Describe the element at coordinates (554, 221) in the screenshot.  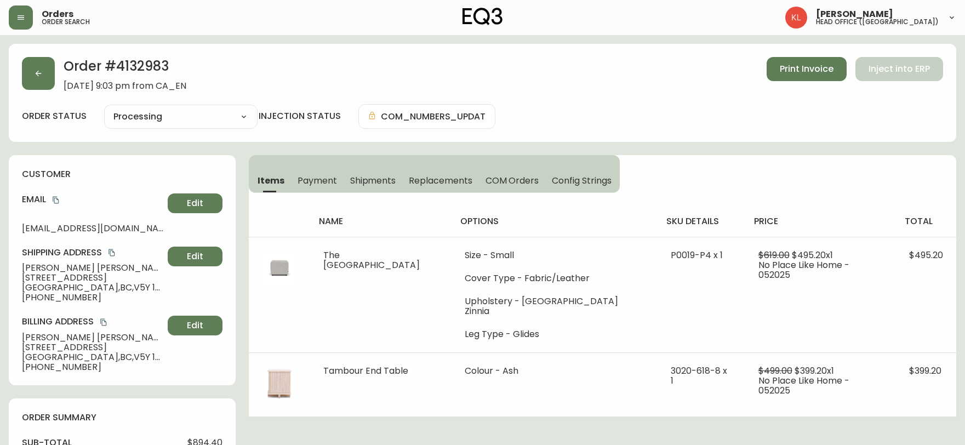
I see `h4: options` at that location.